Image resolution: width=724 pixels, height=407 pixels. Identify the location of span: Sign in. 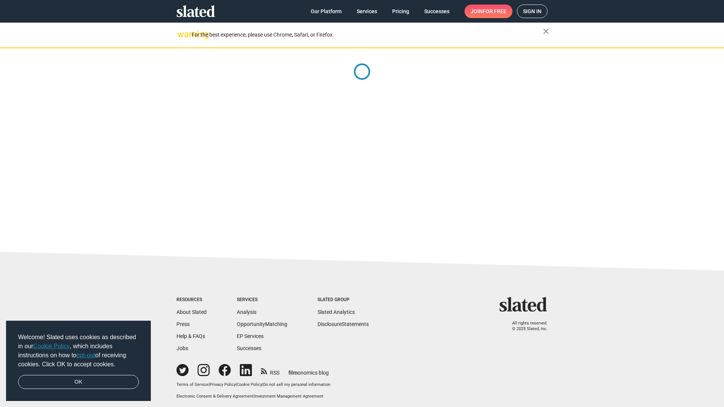
(532, 11).